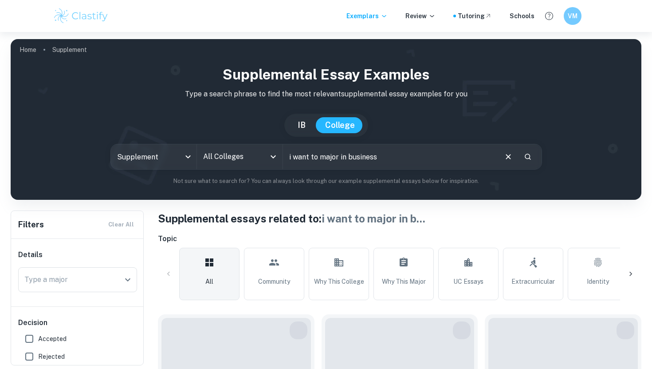 This screenshot has height=369, width=652. Describe the element at coordinates (28, 50) in the screenshot. I see `a: Home` at that location.